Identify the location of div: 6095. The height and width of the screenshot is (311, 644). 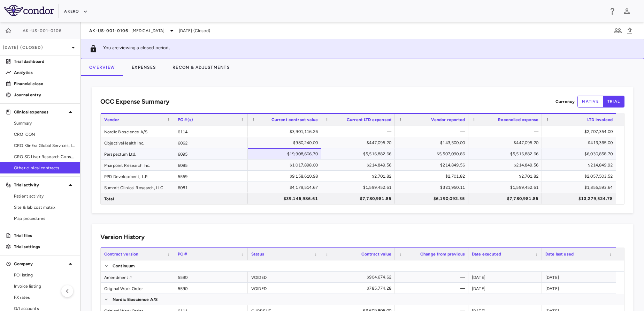
(211, 153).